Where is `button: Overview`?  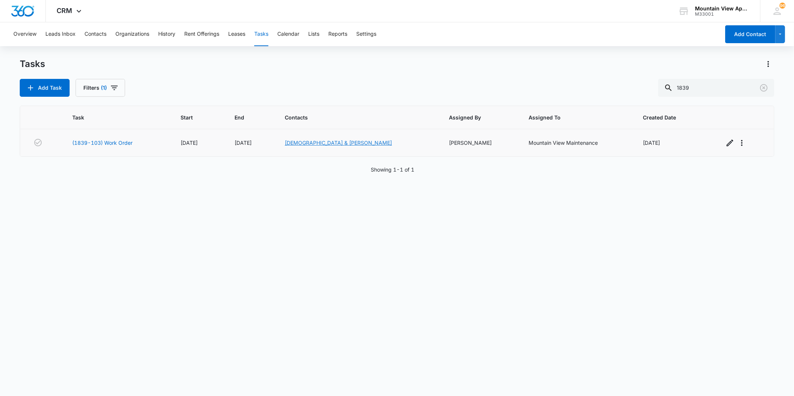 button: Overview is located at coordinates (25, 34).